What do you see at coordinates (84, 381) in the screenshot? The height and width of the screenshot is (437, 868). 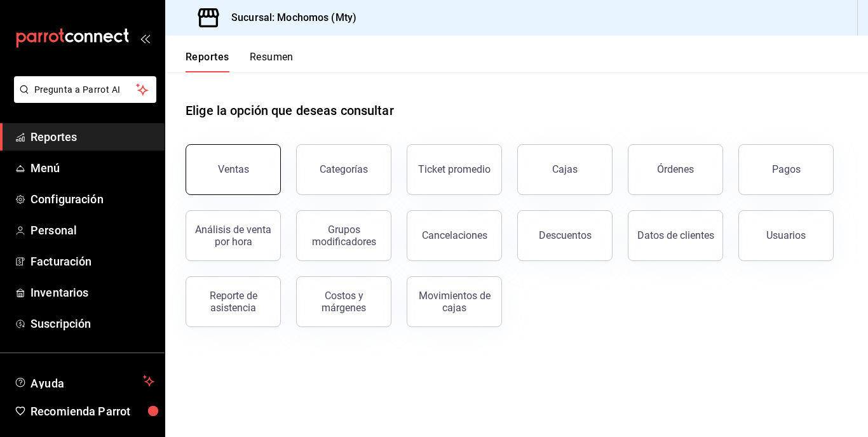 I see `span: Ayuda` at bounding box center [84, 381].